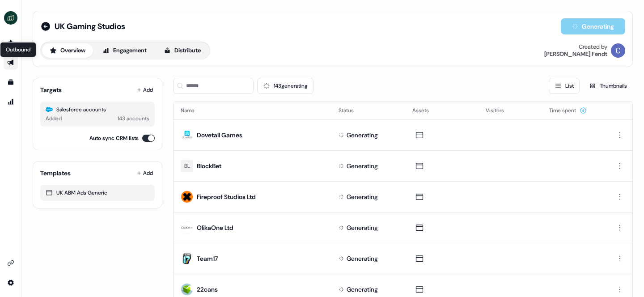 This screenshot has width=644, height=297. What do you see at coordinates (352, 111) in the screenshot?
I see `button: Status` at bounding box center [352, 111].